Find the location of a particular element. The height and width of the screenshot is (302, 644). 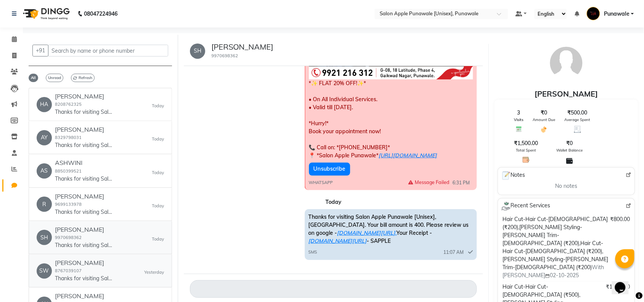

div: AY is located at coordinates (44, 138).